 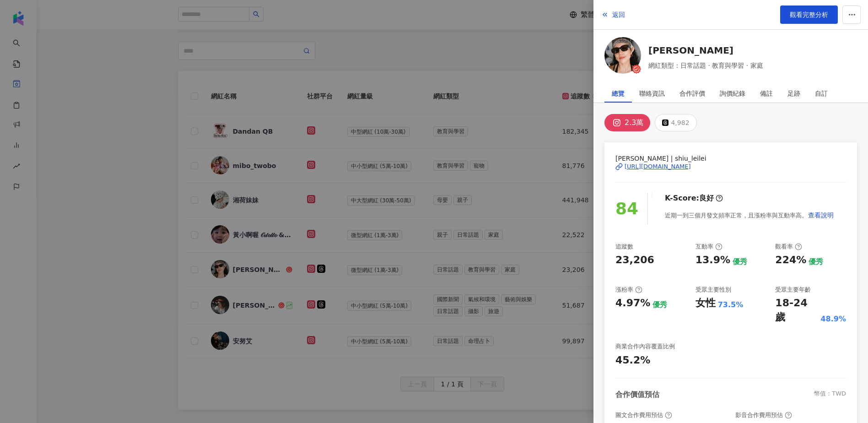 I want to click on span: 觀看完整分析, so click(x=809, y=14).